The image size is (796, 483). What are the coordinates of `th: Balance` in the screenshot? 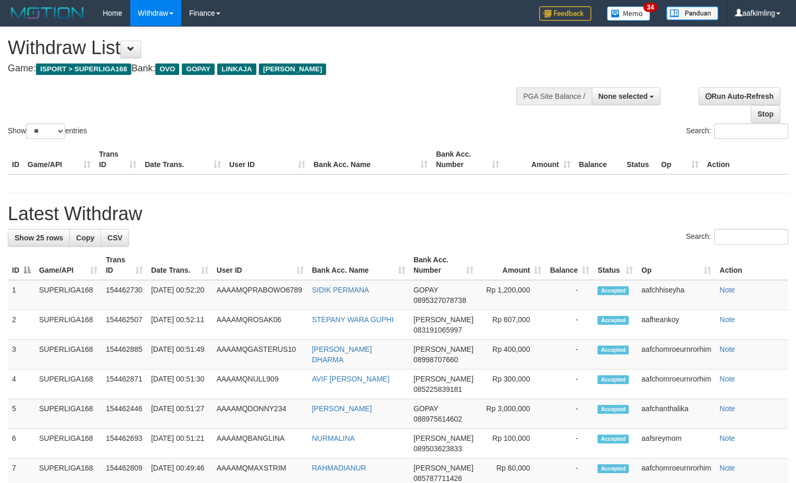 It's located at (598, 159).